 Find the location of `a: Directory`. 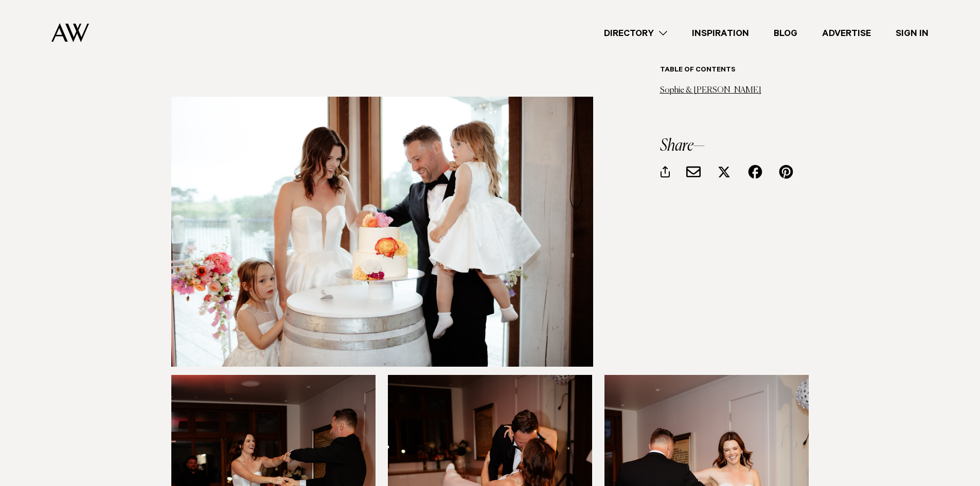

a: Directory is located at coordinates (635, 33).